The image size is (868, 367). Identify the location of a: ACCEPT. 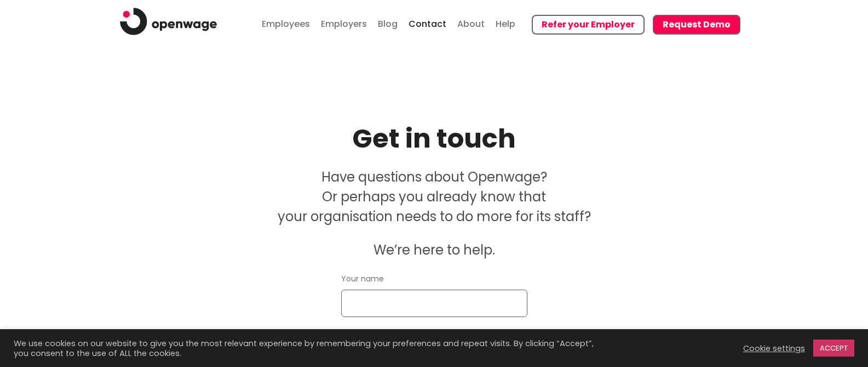
(834, 348).